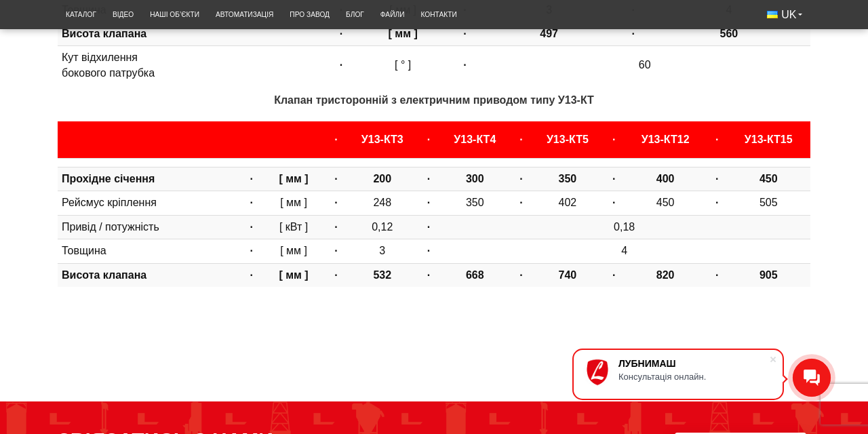 The height and width of the screenshot is (434, 868). Describe the element at coordinates (567, 275) in the screenshot. I see `b: 740` at that location.